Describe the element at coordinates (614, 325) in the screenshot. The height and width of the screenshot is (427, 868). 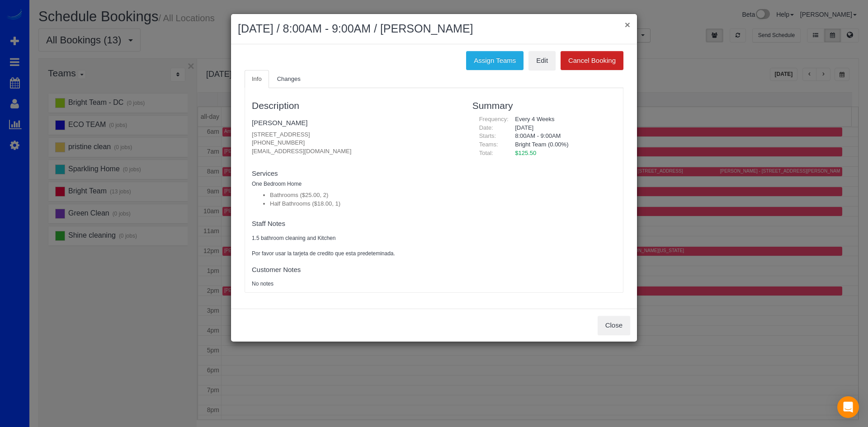
I see `button: Close` at that location.